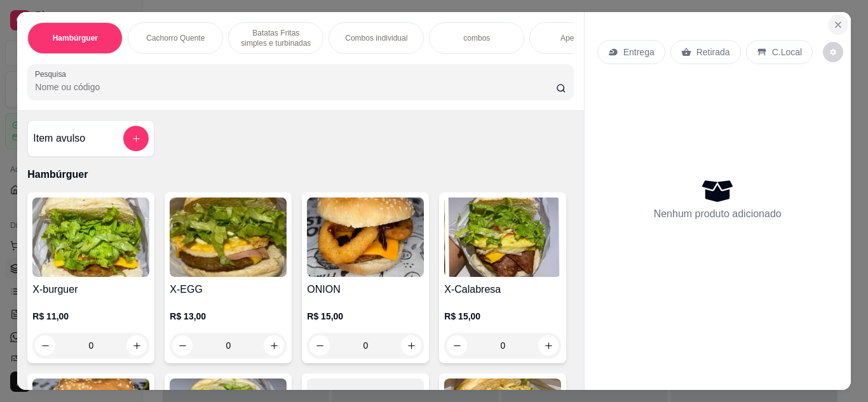 The height and width of the screenshot is (402, 868). Describe the element at coordinates (276, 38) in the screenshot. I see `p: Batatas Fritas simples e turbinadas` at that location.